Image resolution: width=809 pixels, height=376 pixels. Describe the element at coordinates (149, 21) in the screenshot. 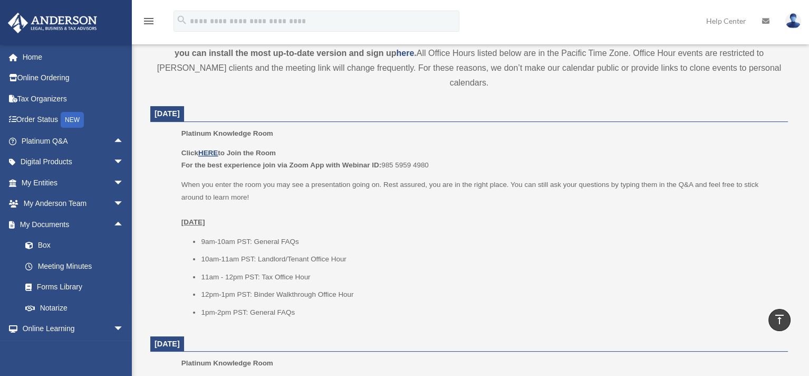

I see `i: menu` at that location.